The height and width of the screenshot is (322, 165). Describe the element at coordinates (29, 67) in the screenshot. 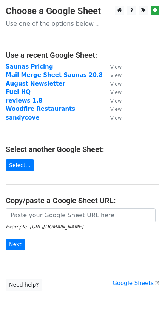

I see `strong: Saunas Pricing` at that location.